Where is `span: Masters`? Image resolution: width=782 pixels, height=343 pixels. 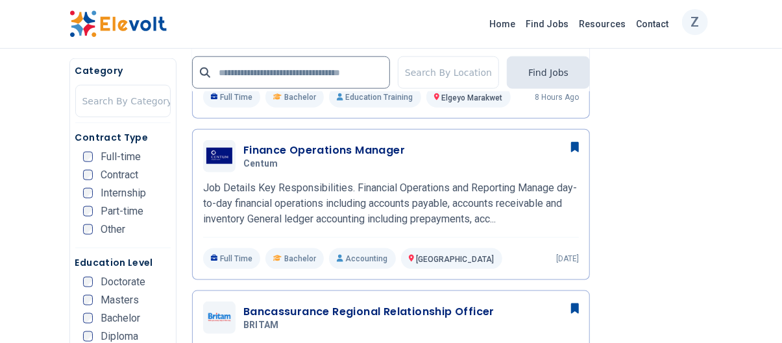
span: Masters is located at coordinates (119, 300).